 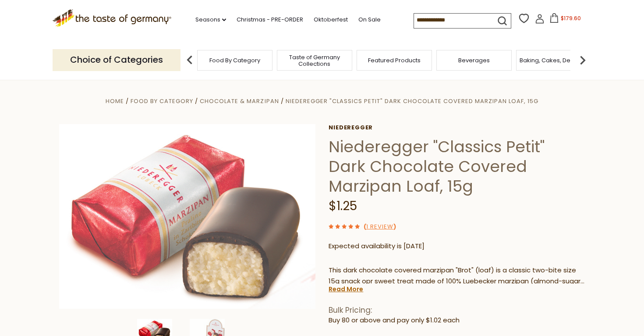 What do you see at coordinates (346, 289) in the screenshot?
I see `a: Read More` at bounding box center [346, 289].